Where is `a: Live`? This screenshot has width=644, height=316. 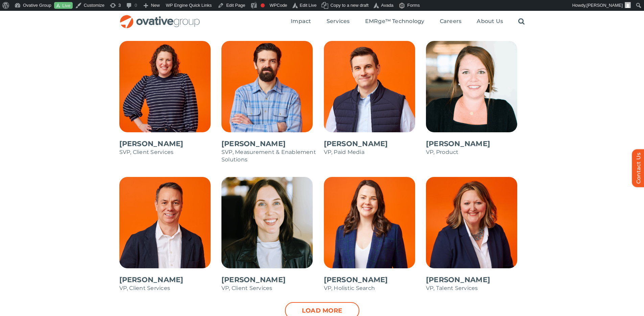 a: Live is located at coordinates (63, 5).